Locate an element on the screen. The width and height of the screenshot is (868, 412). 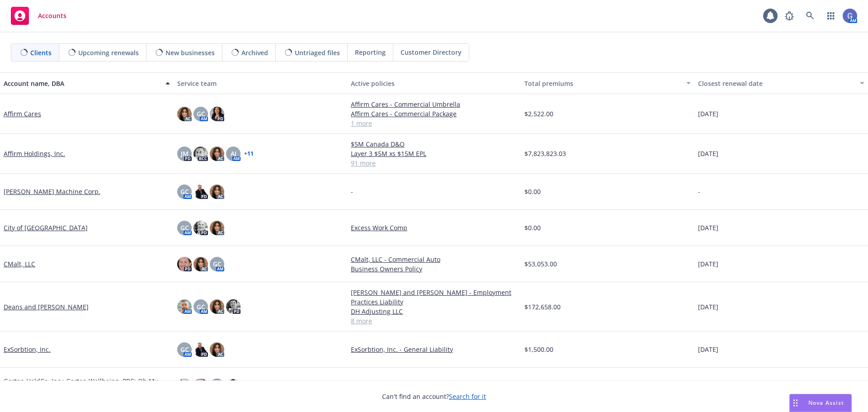
a: Business Owners Policy is located at coordinates (434, 269).